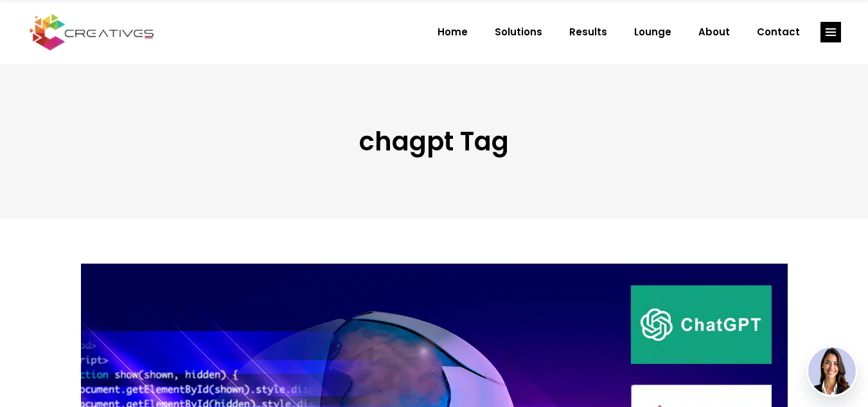 The image size is (868, 407). Describe the element at coordinates (92, 32) in the screenshot. I see `img: logo` at that location.